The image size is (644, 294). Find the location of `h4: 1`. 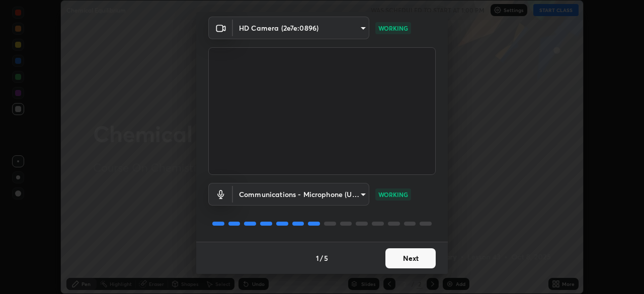

h4: 1 is located at coordinates (318, 258).